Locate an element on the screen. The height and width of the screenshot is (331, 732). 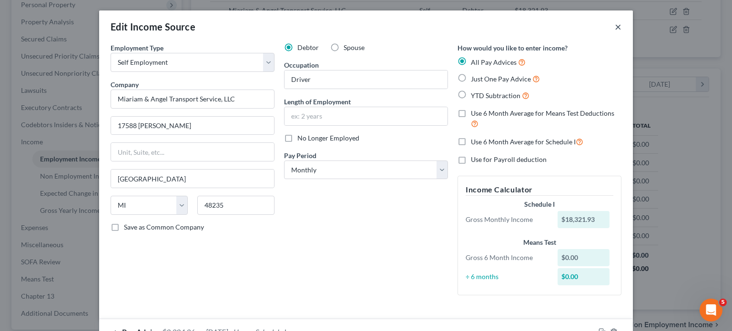
h5: Income Calculator is located at coordinates (540, 190).